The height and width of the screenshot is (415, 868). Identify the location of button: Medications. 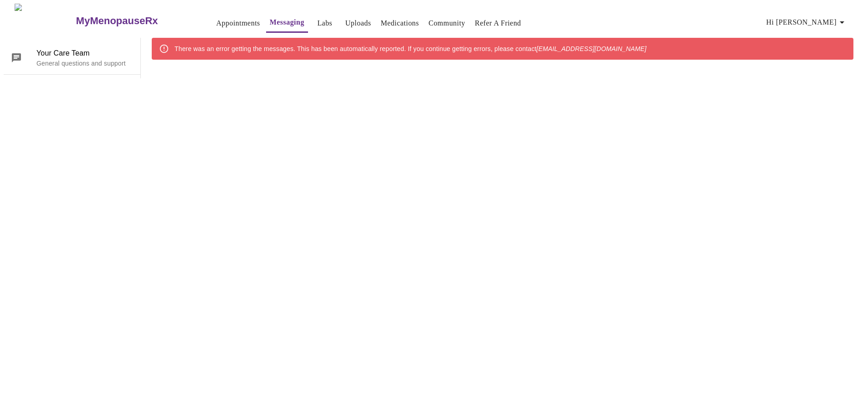
(400, 23).